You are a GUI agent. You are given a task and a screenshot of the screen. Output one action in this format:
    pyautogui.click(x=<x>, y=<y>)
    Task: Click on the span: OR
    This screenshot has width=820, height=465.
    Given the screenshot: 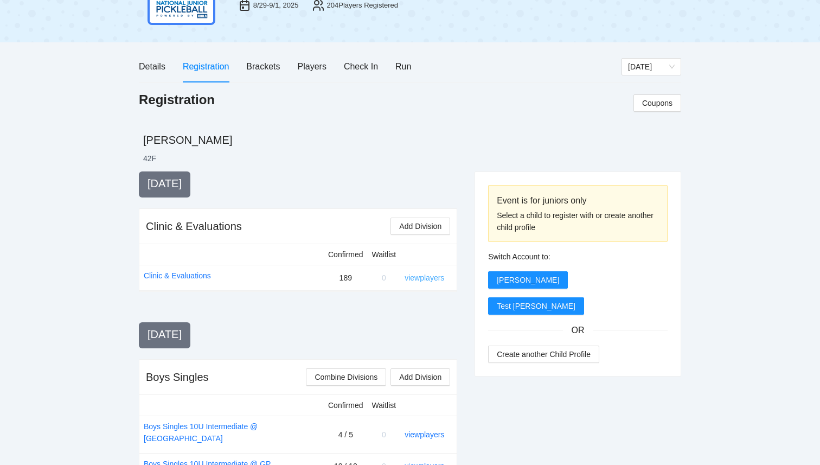 What is the action you would take?
    pyautogui.click(x=578, y=330)
    